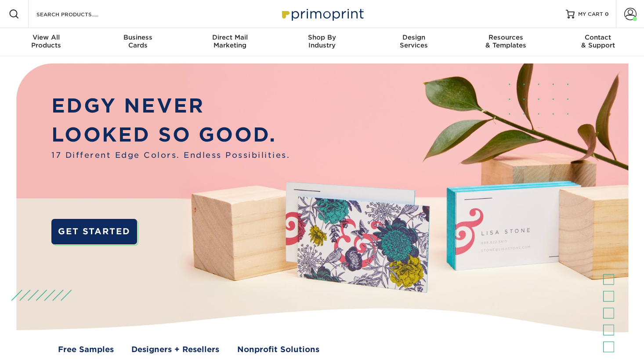 The width and height of the screenshot is (644, 360). What do you see at coordinates (176, 349) in the screenshot?
I see `a: Designers + Resellers` at bounding box center [176, 349].